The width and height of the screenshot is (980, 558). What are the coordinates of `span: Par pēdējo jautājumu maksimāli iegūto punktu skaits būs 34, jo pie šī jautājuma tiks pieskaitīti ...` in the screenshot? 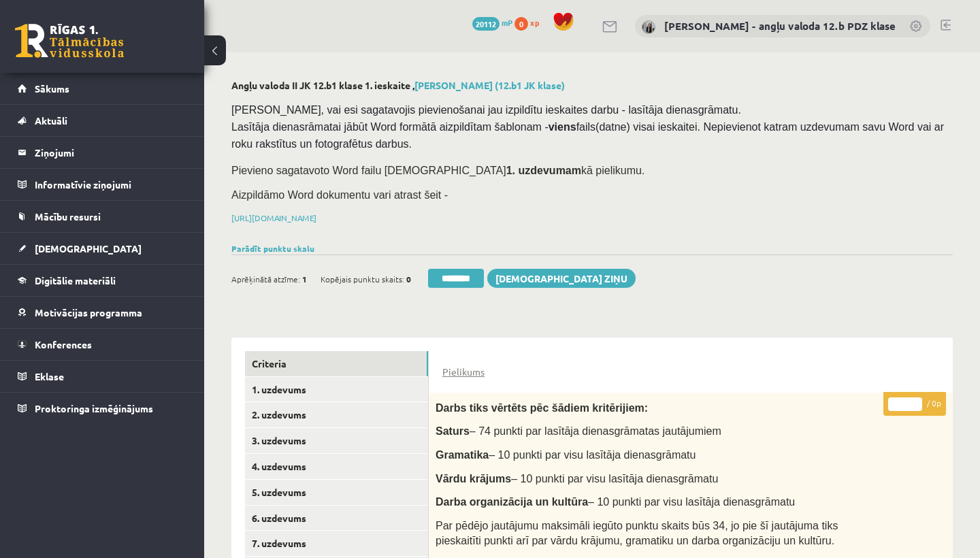 It's located at (637, 533).